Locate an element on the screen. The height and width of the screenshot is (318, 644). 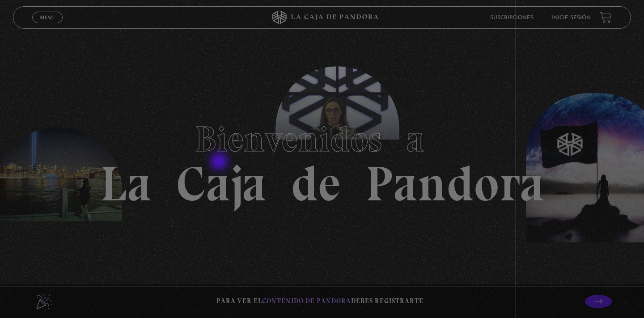
a: View your shopping cart is located at coordinates (605, 17).